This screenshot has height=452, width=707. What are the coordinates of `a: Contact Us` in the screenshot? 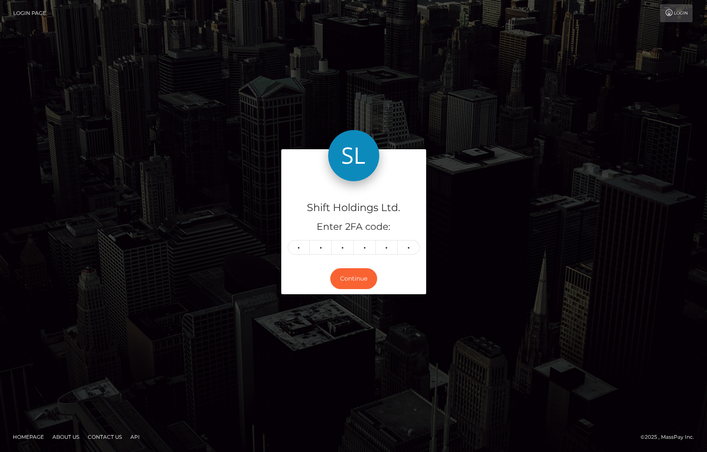 It's located at (105, 437).